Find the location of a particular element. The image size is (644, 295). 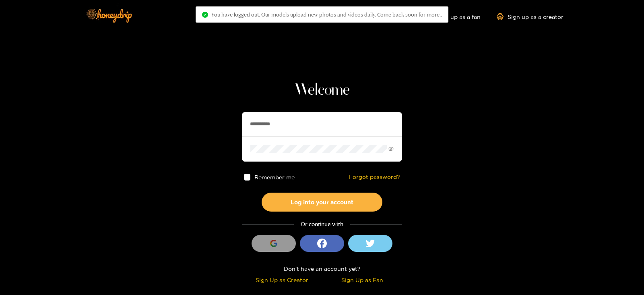

span: eye-invisible is located at coordinates (391, 149).